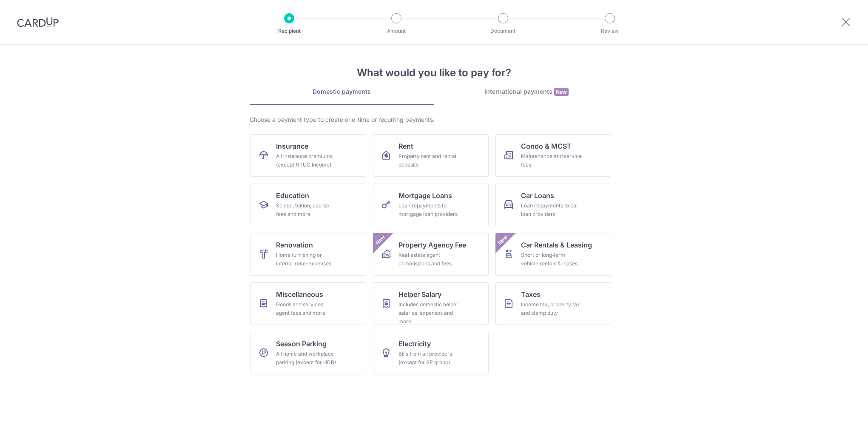 The height and width of the screenshot is (437, 868). Describe the element at coordinates (429, 160) in the screenshot. I see `div: Property rent and rental deposits` at that location.